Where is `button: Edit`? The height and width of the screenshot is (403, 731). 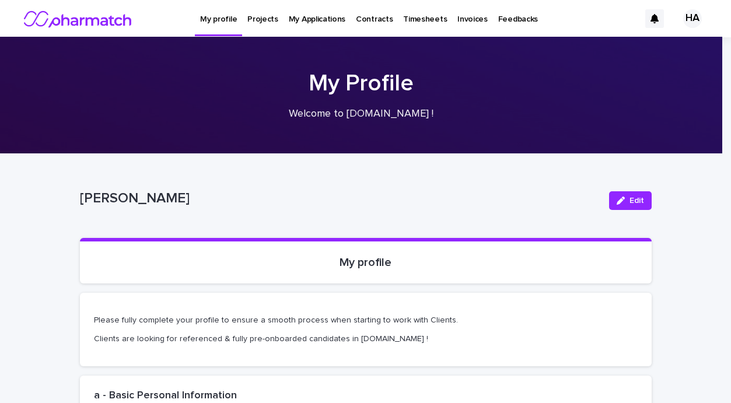 button: Edit is located at coordinates (630, 201).